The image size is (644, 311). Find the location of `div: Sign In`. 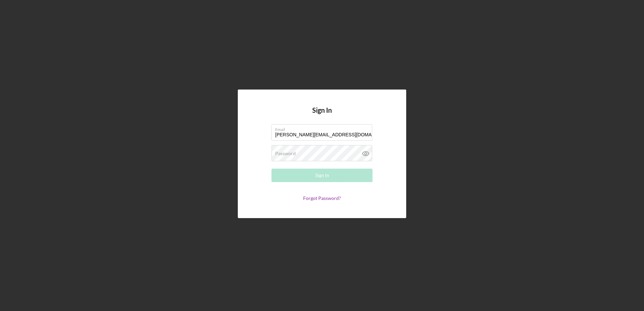

div: Sign In is located at coordinates (322, 175).